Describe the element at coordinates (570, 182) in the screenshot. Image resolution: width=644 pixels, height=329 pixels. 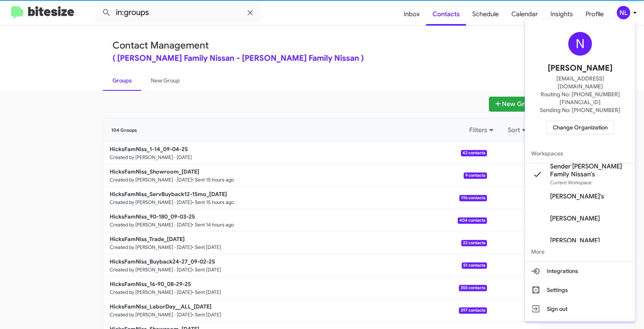
I see `span: Current Workspace` at that location.